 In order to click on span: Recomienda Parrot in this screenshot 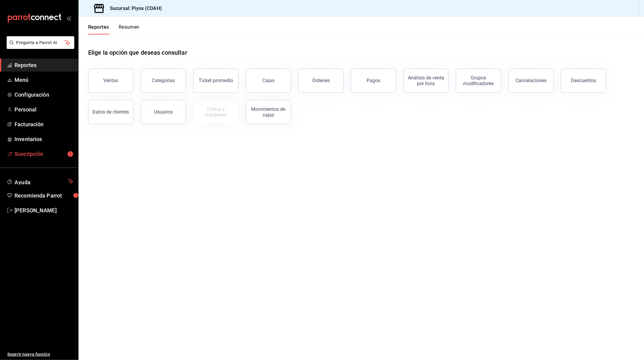, I will do `click(44, 196)`.